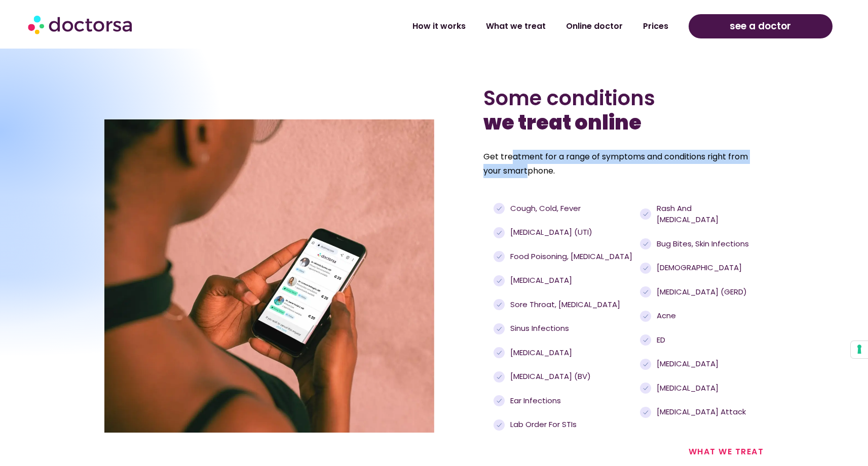  Describe the element at coordinates (564, 209) in the screenshot. I see `a: Cough, cold, fever` at that location.